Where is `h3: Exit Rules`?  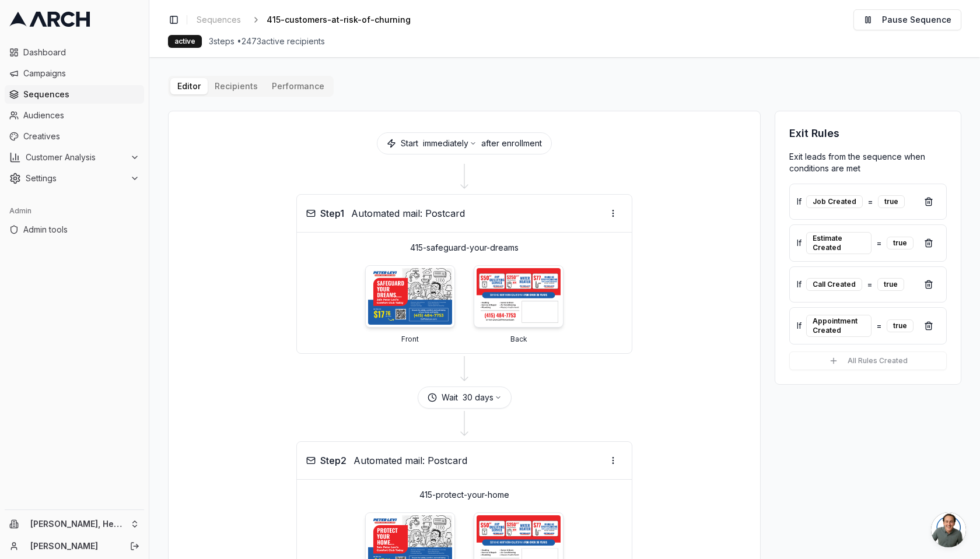 h3: Exit Rules is located at coordinates (868, 134).